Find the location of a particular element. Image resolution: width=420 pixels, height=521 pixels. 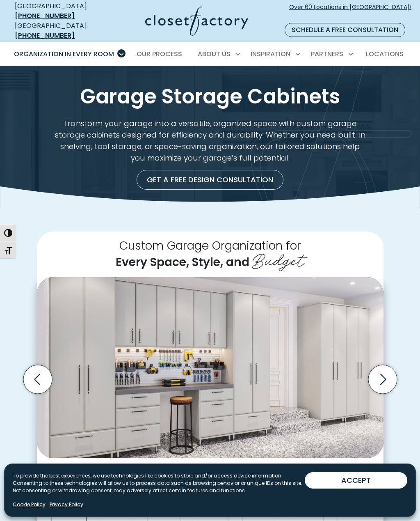

button: ACCEPT is located at coordinates (356, 480).